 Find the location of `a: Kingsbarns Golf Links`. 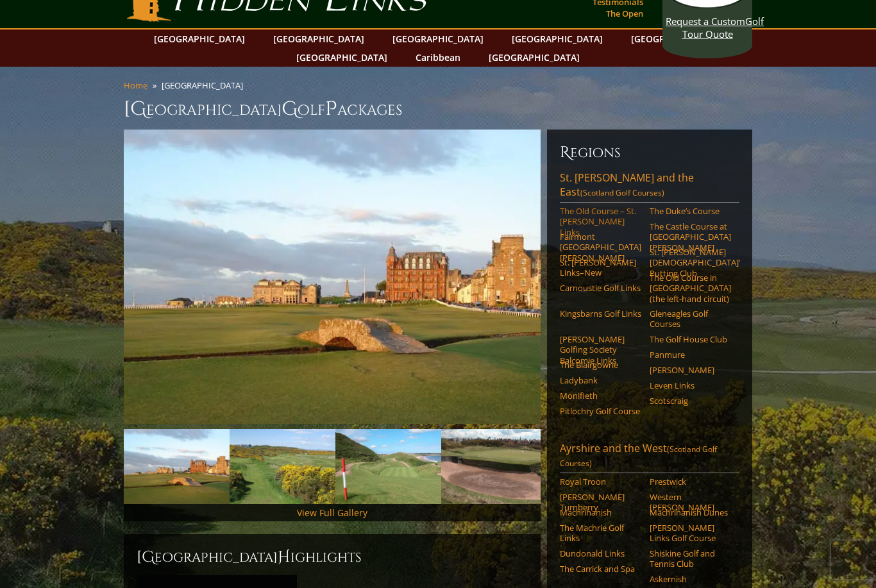

a: Kingsbarns Golf Links is located at coordinates (601, 314).